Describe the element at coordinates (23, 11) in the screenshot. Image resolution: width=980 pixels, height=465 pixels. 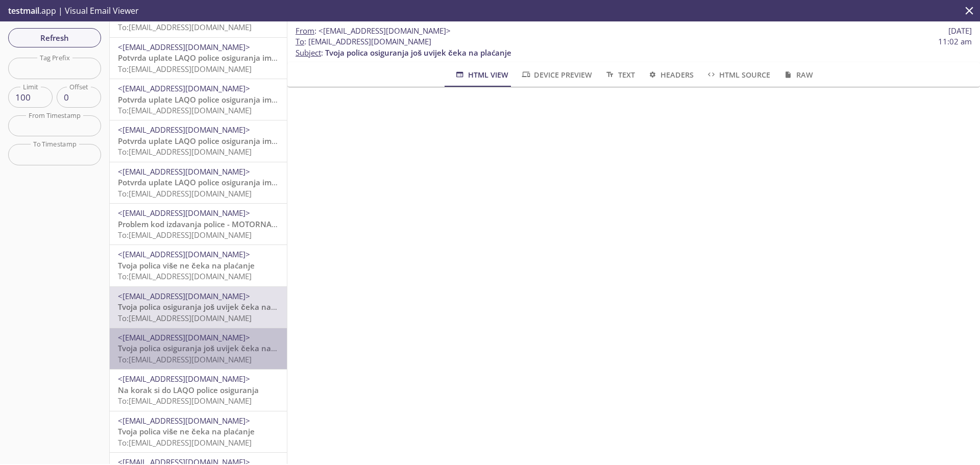
I see `span: testmail` at that location.